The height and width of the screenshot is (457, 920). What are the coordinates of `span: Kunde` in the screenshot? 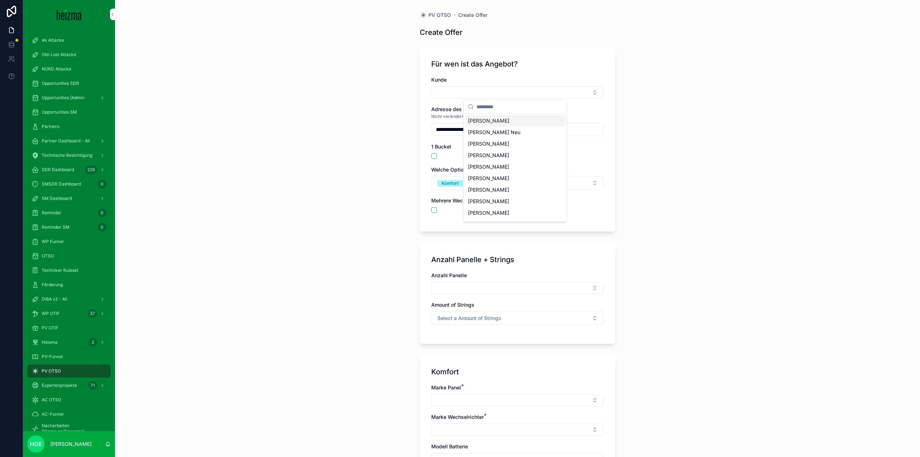 It's located at (439, 79).